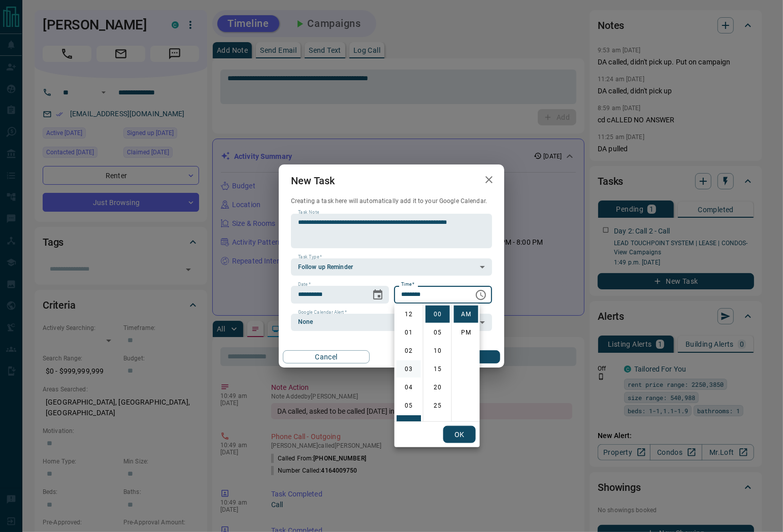 The width and height of the screenshot is (783, 532). Describe the element at coordinates (409, 369) in the screenshot. I see `li: 3 hours` at that location.